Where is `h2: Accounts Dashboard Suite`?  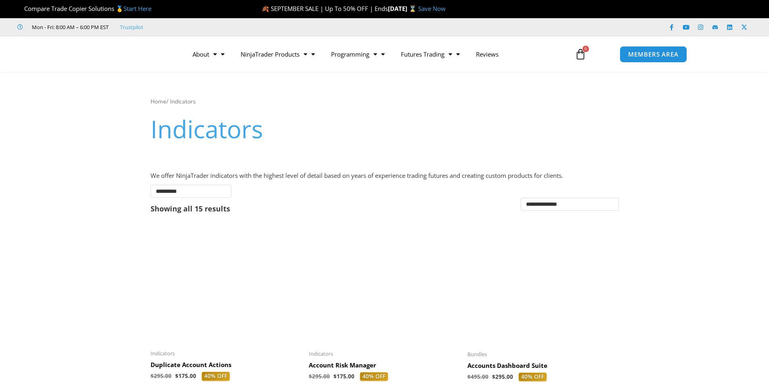 h2: Accounts Dashboard Suite is located at coordinates (543, 366).